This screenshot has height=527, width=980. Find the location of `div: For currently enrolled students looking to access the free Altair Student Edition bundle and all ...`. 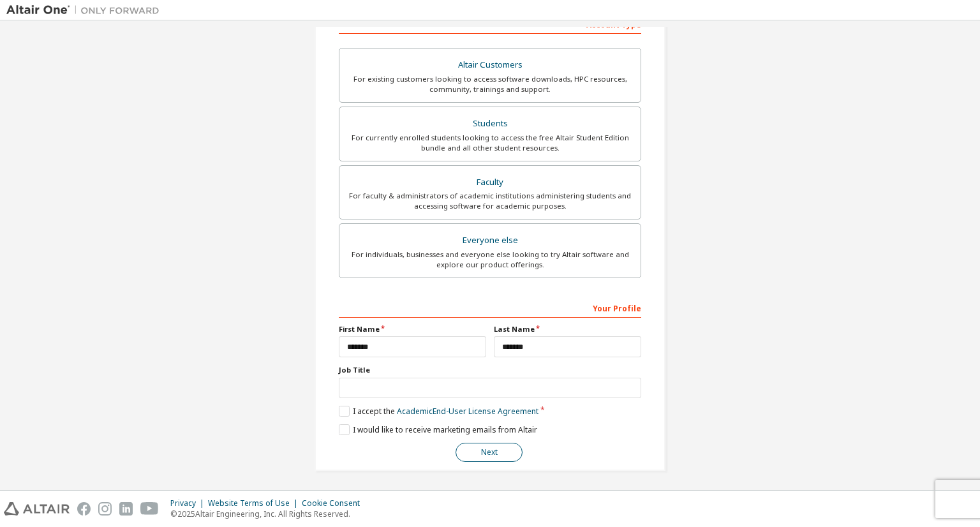

div: For currently enrolled students looking to access the free Altair Student Edition bundle and all ... is located at coordinates (490, 143).